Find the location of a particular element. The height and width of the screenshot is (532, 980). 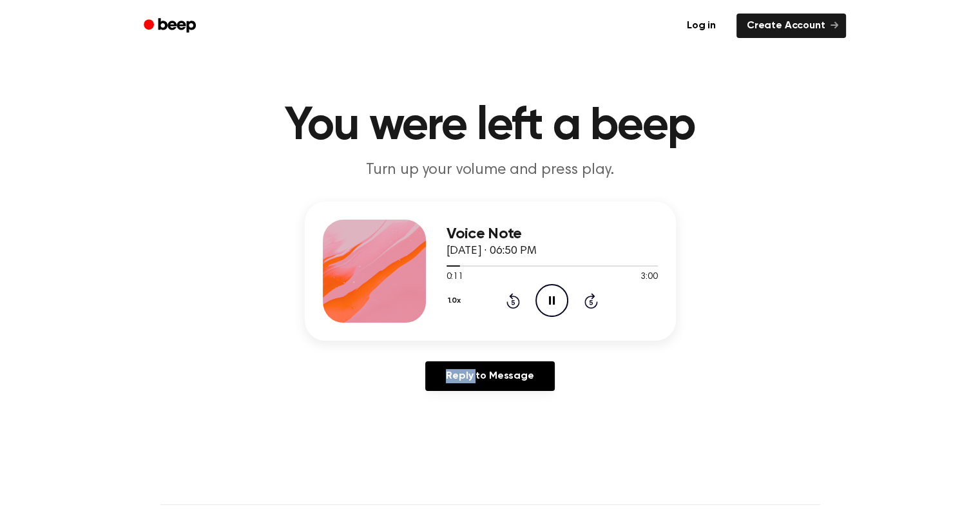

h3: Voice Note is located at coordinates (552, 234).